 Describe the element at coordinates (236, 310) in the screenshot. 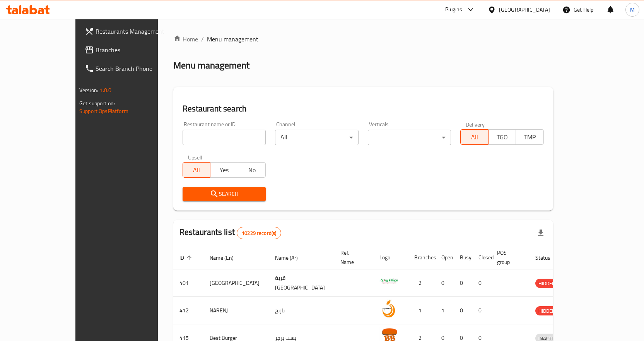

I see `td: NARENJ` at that location.